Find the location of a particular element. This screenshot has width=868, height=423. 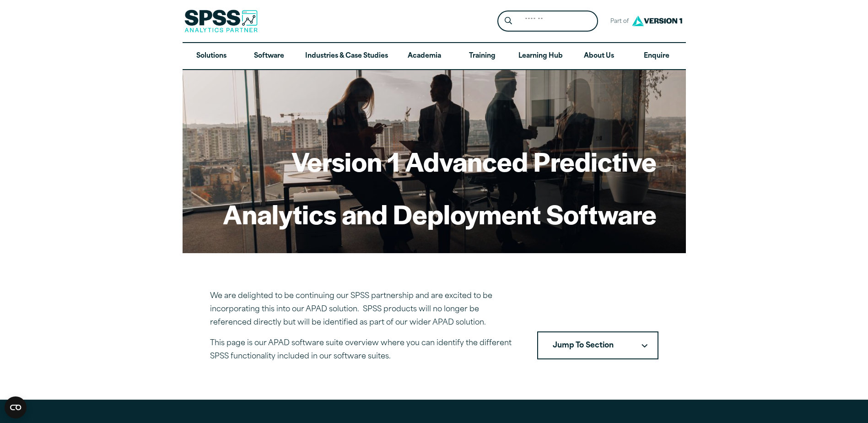

h1: Version 1 Advanced Predictive is located at coordinates (440, 161).